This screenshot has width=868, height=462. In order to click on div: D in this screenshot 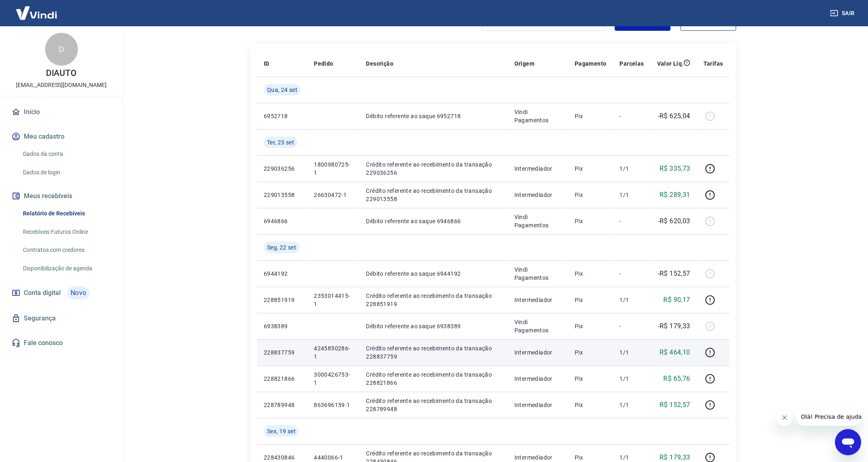, I will do `click(62, 49)`.